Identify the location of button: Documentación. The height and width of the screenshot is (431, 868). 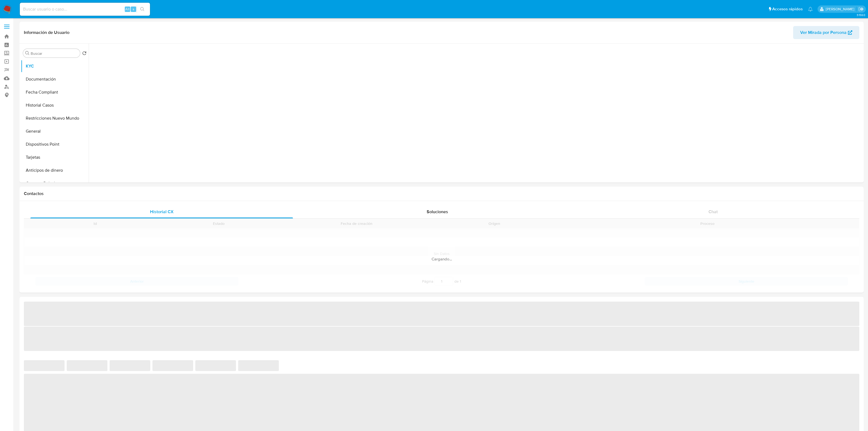
(55, 80).